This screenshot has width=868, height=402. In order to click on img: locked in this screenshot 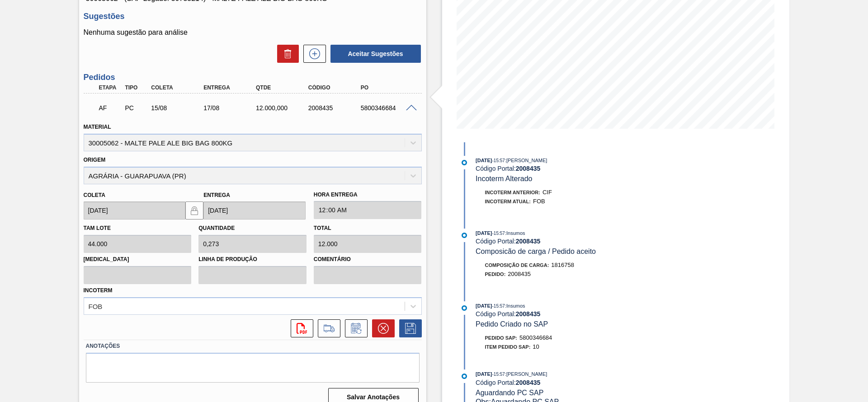, I will do `click(195, 211)`.